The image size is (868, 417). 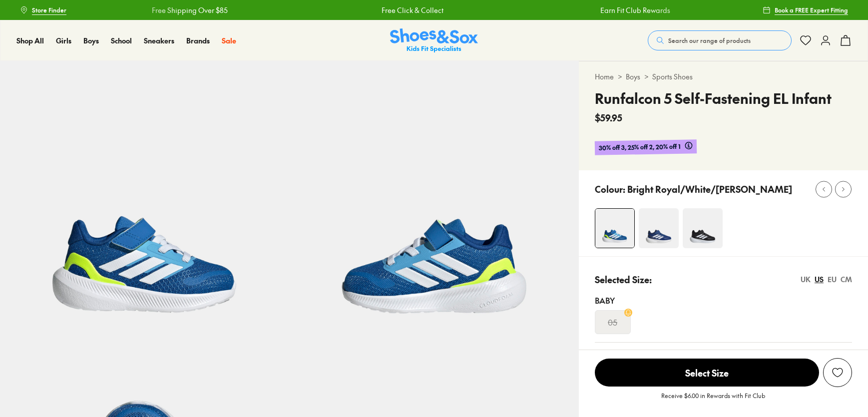 I want to click on p: Colour:, so click(x=610, y=188).